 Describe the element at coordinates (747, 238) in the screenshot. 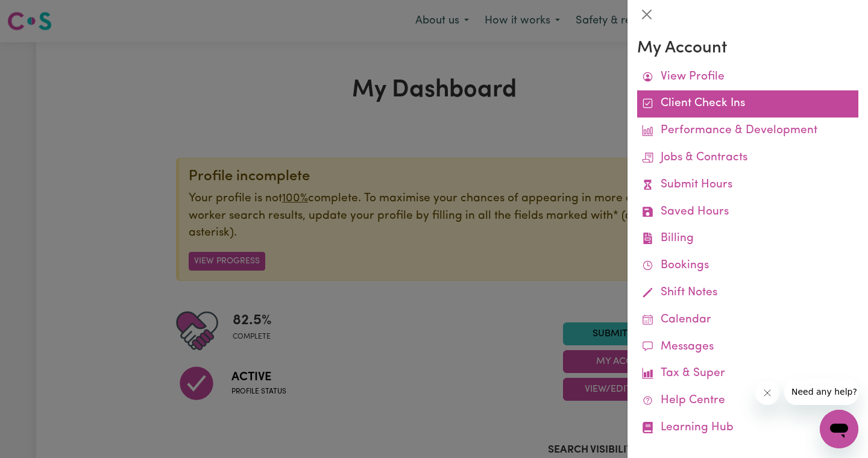

I see `a: Billing` at that location.